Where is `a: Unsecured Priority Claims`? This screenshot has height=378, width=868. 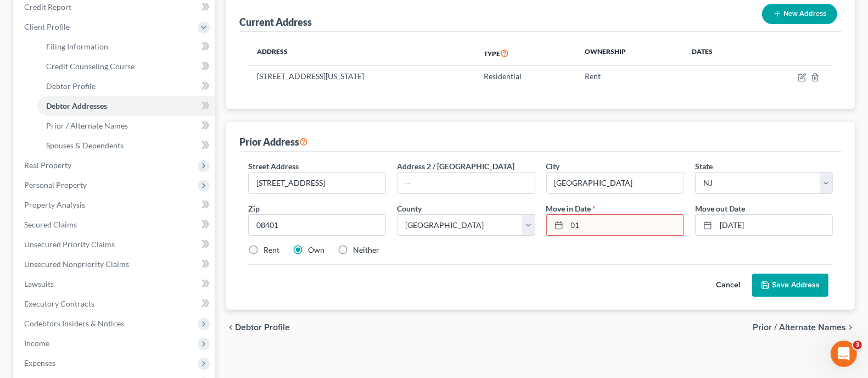 a: Unsecured Priority Claims is located at coordinates (115, 244).